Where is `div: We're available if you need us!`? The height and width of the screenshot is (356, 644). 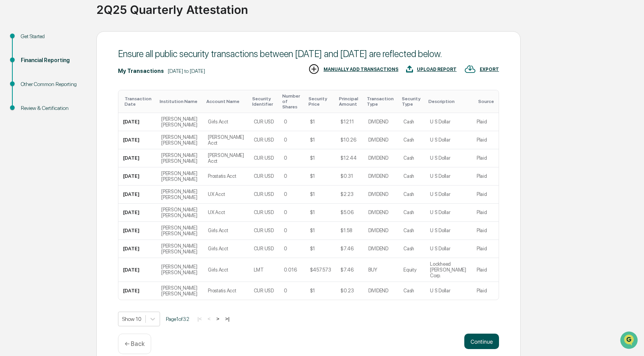
div: We're available if you need us! is located at coordinates (62, 70).